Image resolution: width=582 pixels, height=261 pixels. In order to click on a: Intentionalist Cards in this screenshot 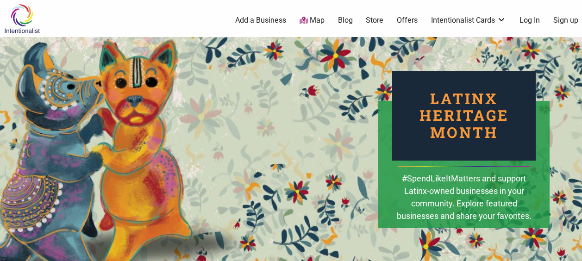, I will do `click(469, 20)`.